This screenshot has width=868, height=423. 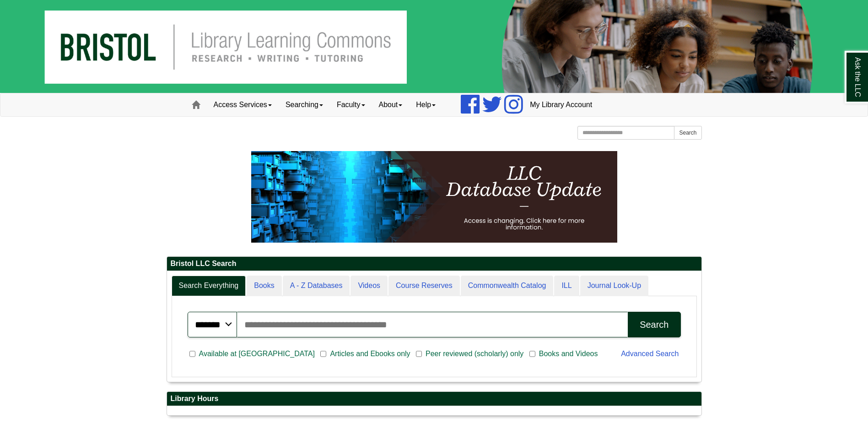 What do you see at coordinates (507, 286) in the screenshot?
I see `a: Commonwealth Catalog` at bounding box center [507, 286].